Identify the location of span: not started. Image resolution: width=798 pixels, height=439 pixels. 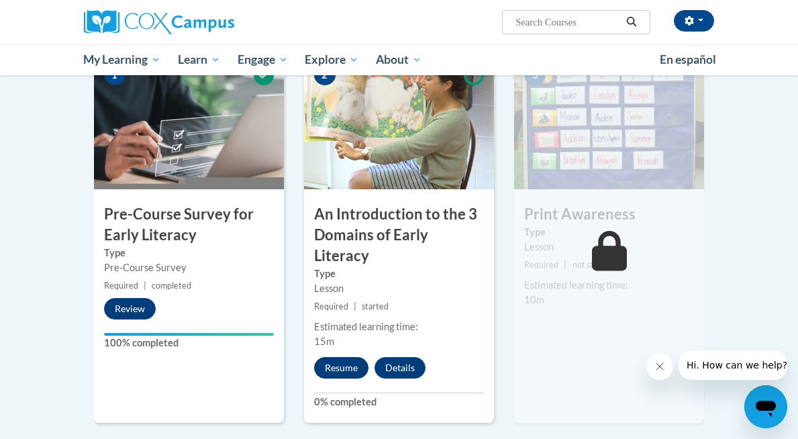
(593, 265).